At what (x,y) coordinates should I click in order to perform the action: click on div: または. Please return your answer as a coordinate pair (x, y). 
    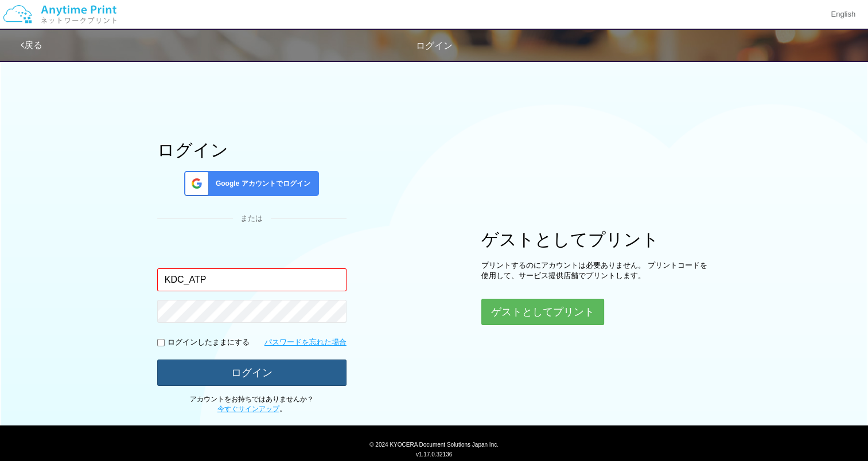
    Looking at the image, I should click on (252, 219).